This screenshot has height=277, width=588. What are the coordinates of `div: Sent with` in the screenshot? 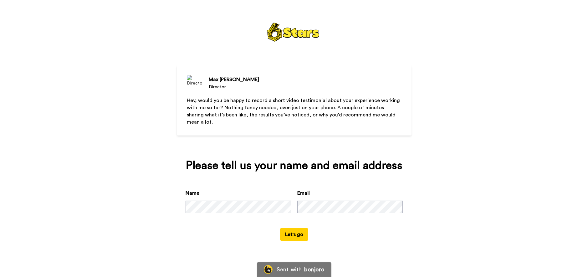 It's located at (289, 269).